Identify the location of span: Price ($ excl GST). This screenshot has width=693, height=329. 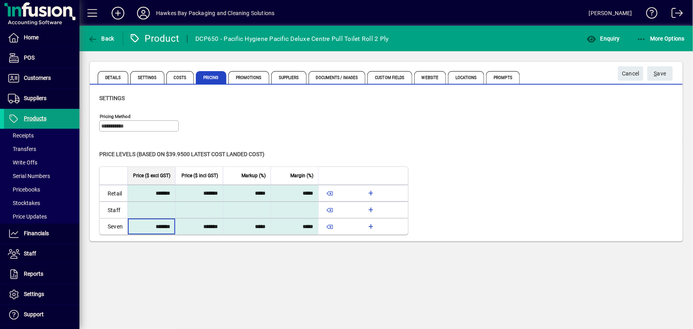
(152, 176).